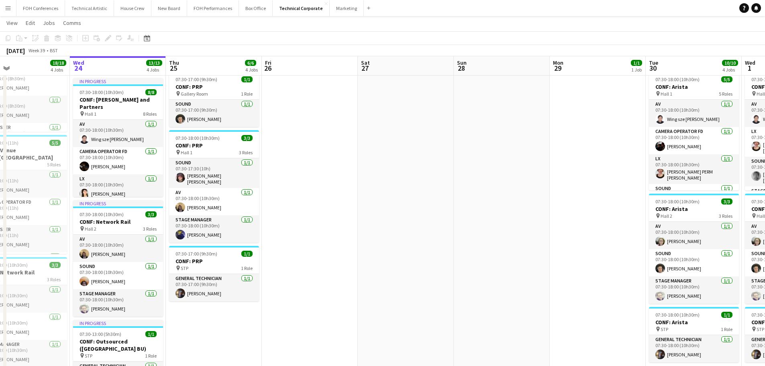 This screenshot has width=765, height=366. What do you see at coordinates (72, 23) in the screenshot?
I see `a: Comms` at bounding box center [72, 23].